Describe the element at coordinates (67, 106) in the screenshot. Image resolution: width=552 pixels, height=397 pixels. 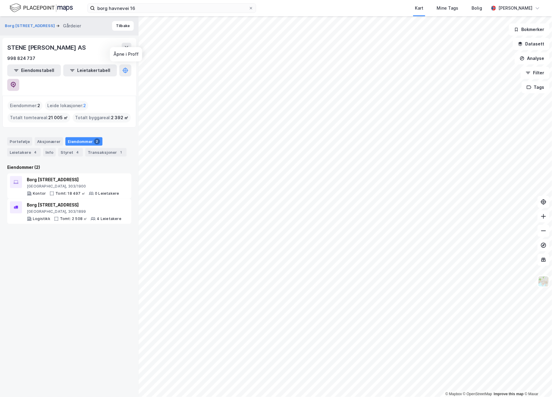
I see `div: Leide lokasjoner :` at that location.